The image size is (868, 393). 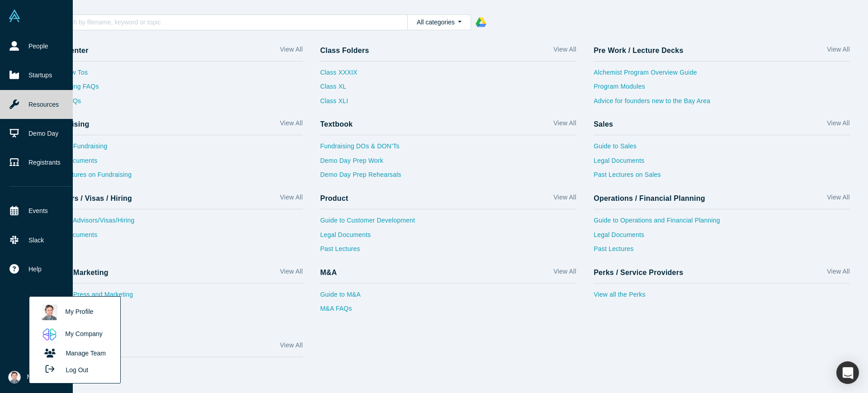 I want to click on button: My Account, so click(x=34, y=377).